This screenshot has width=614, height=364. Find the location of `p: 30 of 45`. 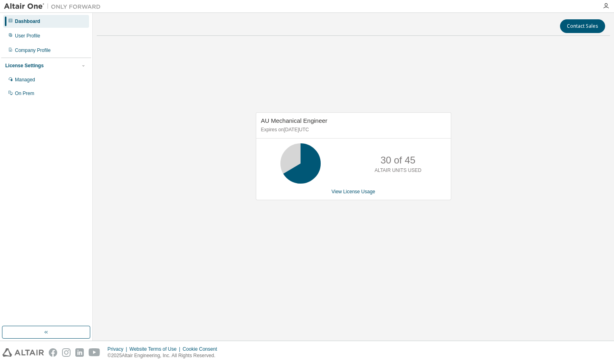

p: 30 of 45 is located at coordinates (398, 160).